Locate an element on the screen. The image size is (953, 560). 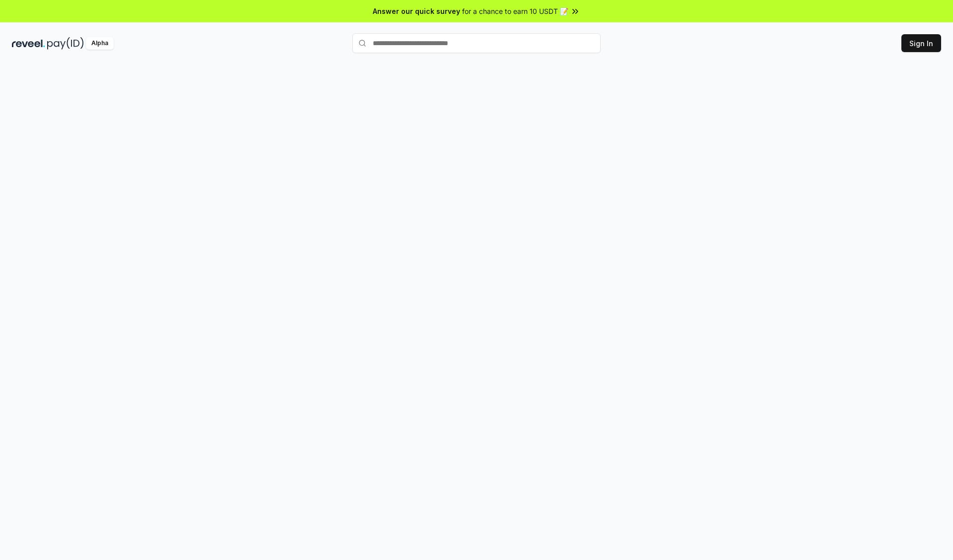
button: Sign In is located at coordinates (921, 43).